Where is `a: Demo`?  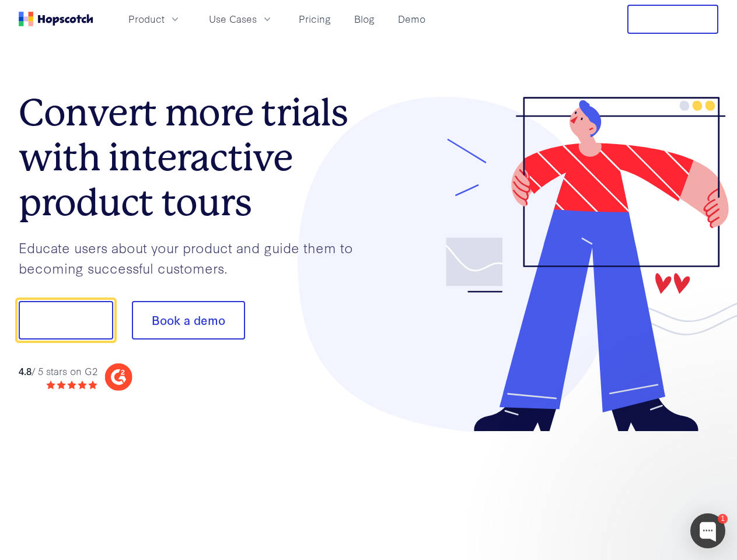 a: Demo is located at coordinates (411, 19).